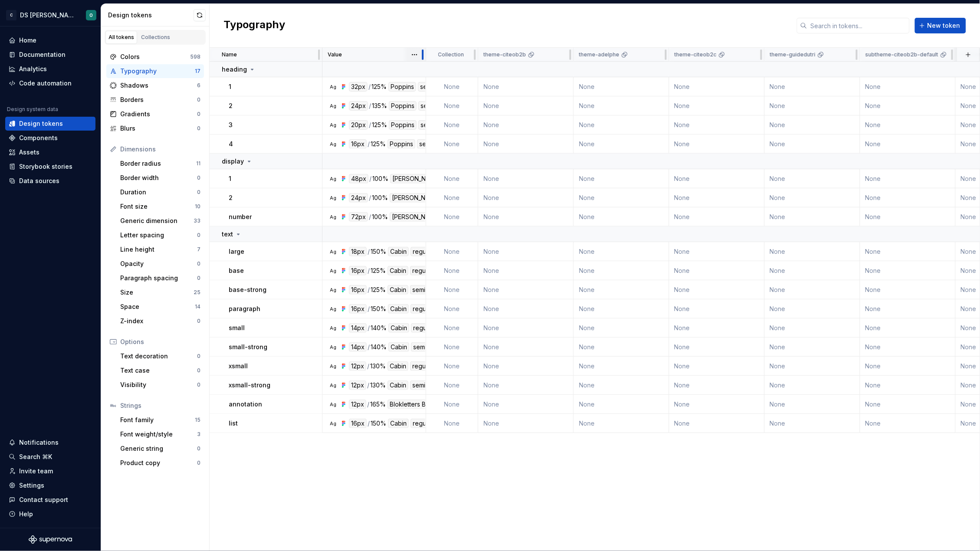  What do you see at coordinates (160, 371) in the screenshot?
I see `a: Text case0` at bounding box center [160, 371].